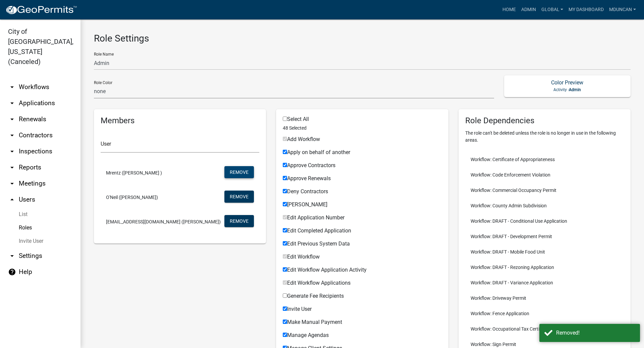  Describe the element at coordinates (552, 10) in the screenshot. I see `a: Global` at that location.